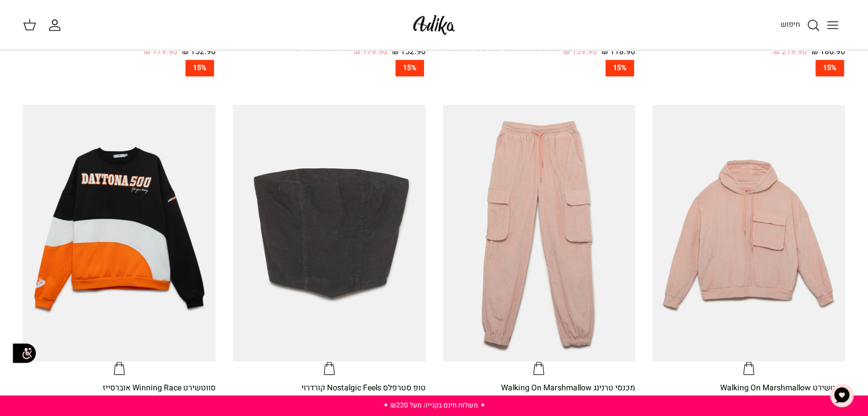 The image size is (868, 416). I want to click on a: החשבון שלי, so click(57, 25).